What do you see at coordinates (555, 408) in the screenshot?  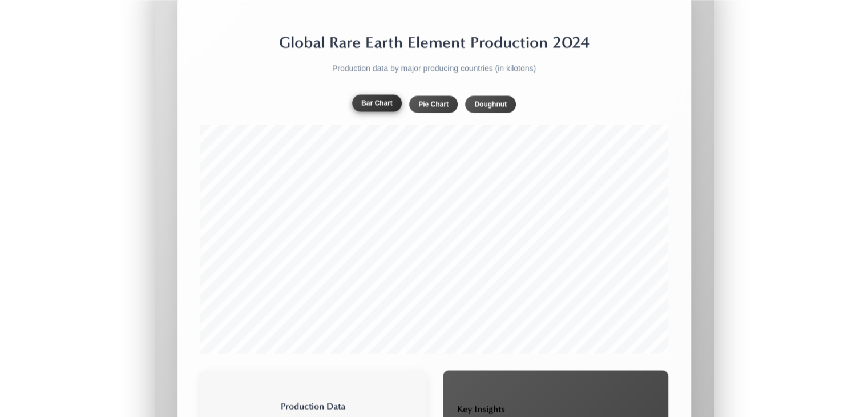 I see `h3: Key Insights` at bounding box center [555, 408].